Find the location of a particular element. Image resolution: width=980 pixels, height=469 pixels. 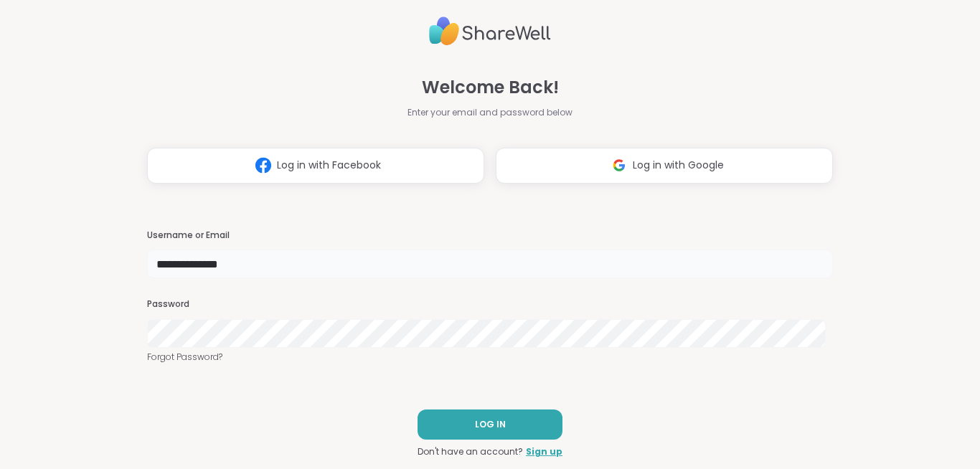

span: Log in with Facebook is located at coordinates (329, 165).